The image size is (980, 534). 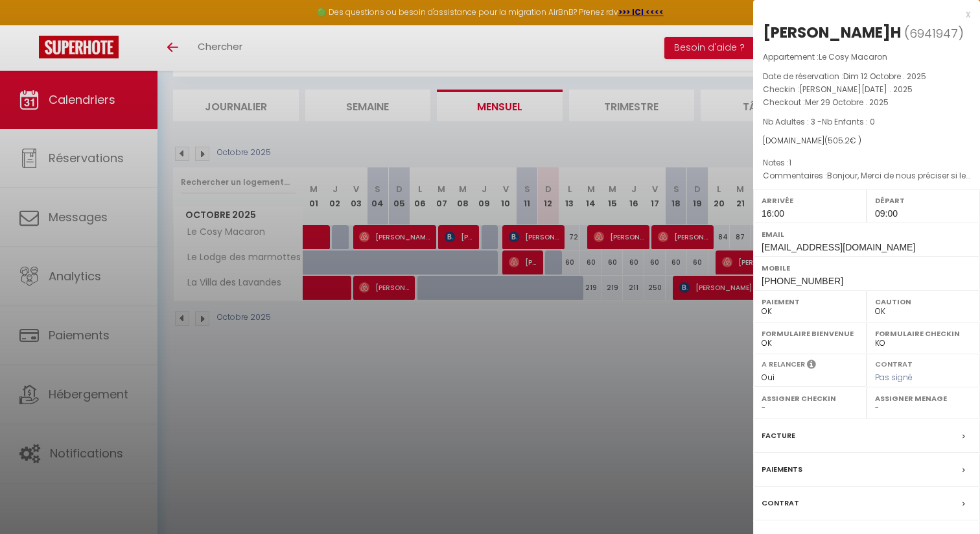 What do you see at coordinates (867, 176) in the screenshot?
I see `p: Commentaires :` at bounding box center [867, 176].